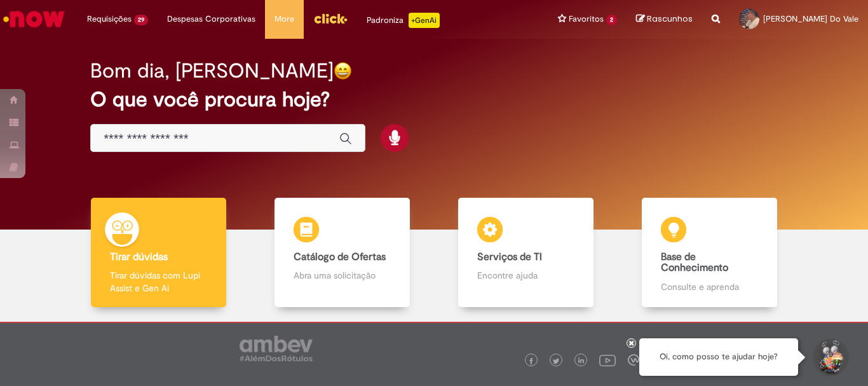  Describe the element at coordinates (402, 21) in the screenshot. I see `div: Padroniza` at that location.